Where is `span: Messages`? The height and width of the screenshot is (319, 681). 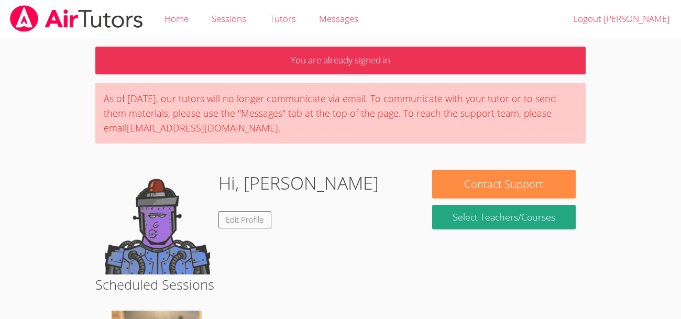 span: Messages is located at coordinates (338, 18).